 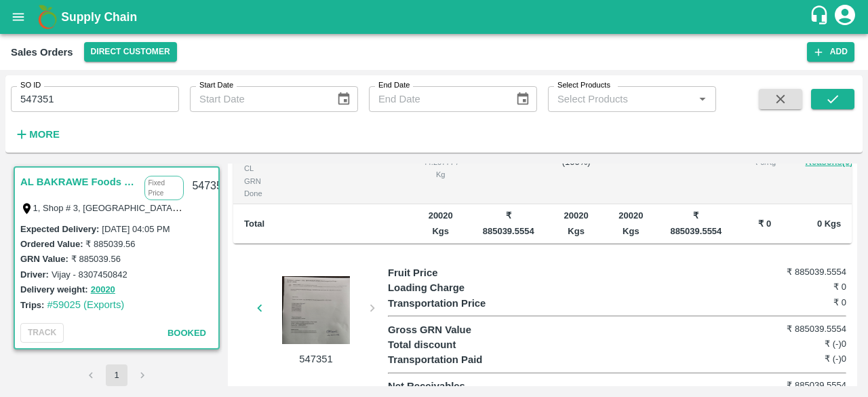 What do you see at coordinates (445, 303) in the screenshot?
I see `p: Transportation Price` at bounding box center [445, 303].